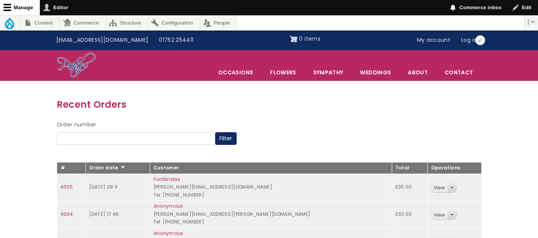 The height and width of the screenshot is (238, 538). What do you see at coordinates (67, 186) in the screenshot?
I see `a: 4035` at bounding box center [67, 186].